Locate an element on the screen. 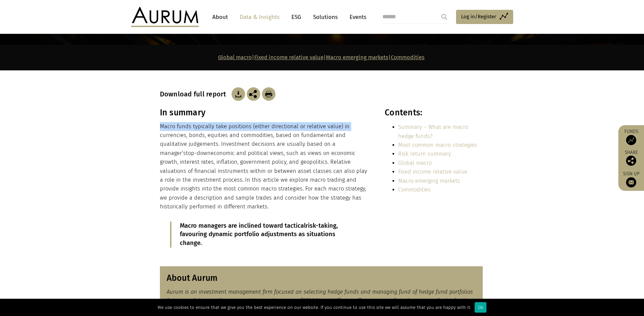 This screenshot has width=644, height=316. div: Ok is located at coordinates (481, 307).